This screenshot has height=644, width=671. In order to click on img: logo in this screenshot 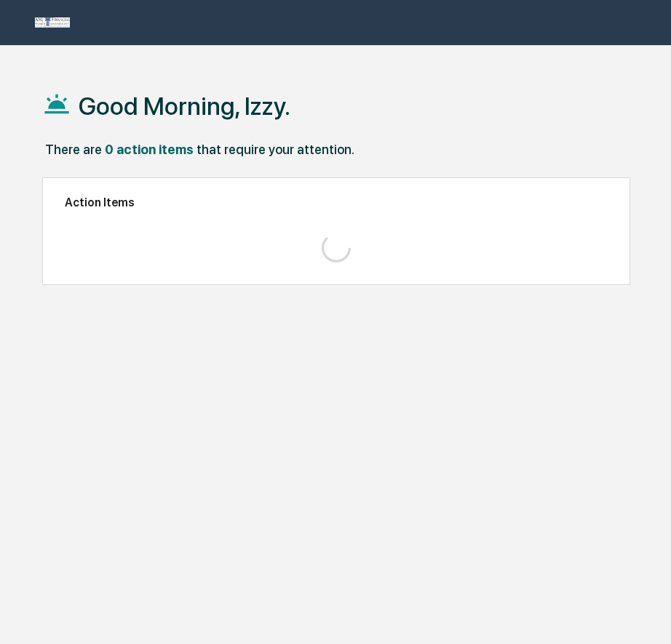, I will do `click(53, 22)`.